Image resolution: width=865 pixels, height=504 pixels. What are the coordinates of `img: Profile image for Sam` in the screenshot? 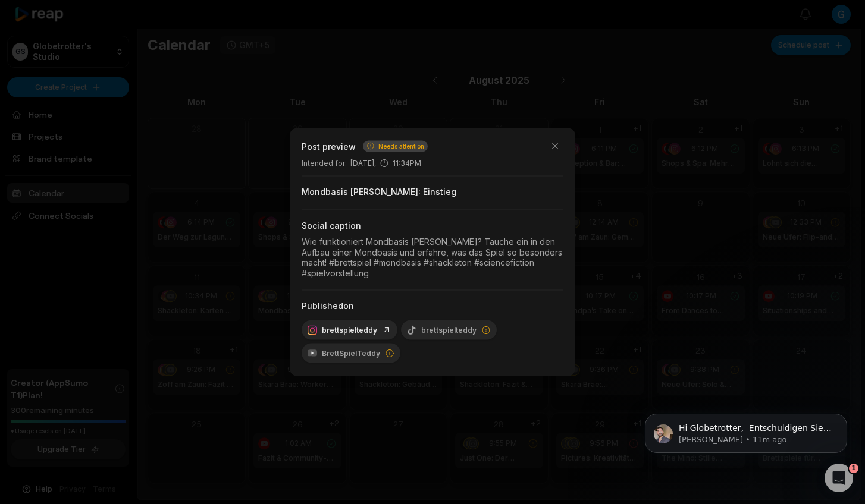 It's located at (36, 45).